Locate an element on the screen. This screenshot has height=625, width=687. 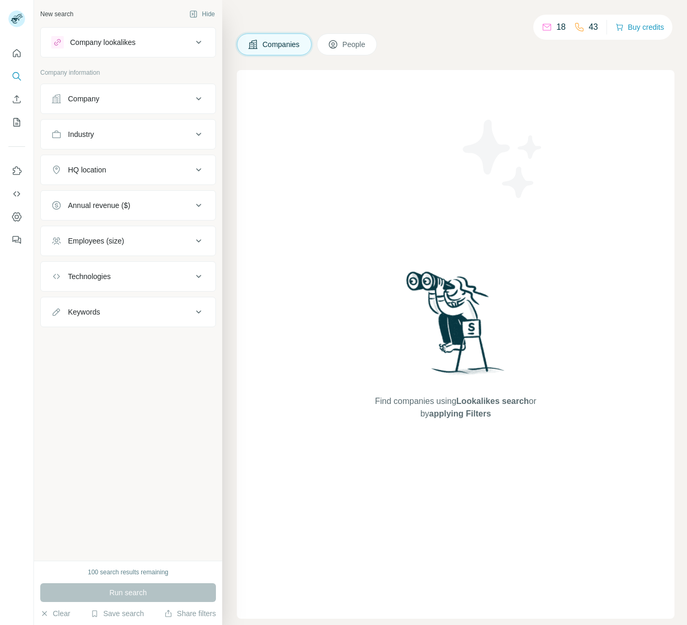
button: Company is located at coordinates (128, 99).